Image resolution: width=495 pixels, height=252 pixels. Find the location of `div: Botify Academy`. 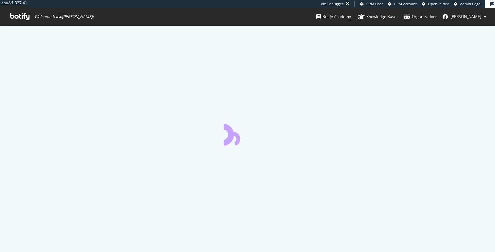

div: Botify Academy is located at coordinates (334, 17).